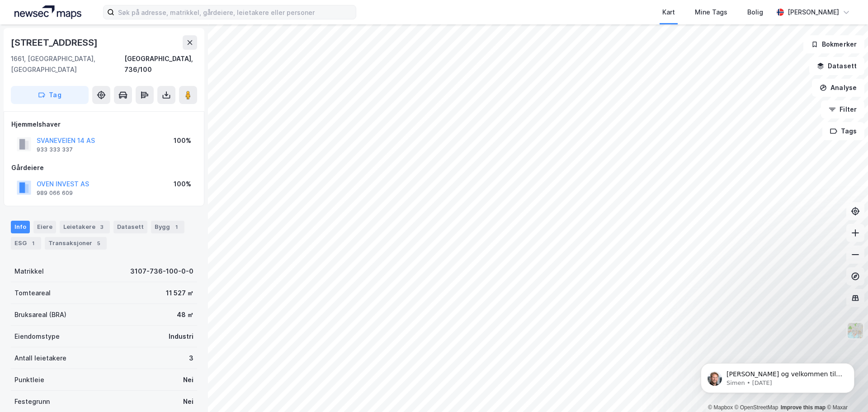 The width and height of the screenshot is (868, 412). What do you see at coordinates (720, 408) in the screenshot?
I see `a: Mapbox` at bounding box center [720, 408].